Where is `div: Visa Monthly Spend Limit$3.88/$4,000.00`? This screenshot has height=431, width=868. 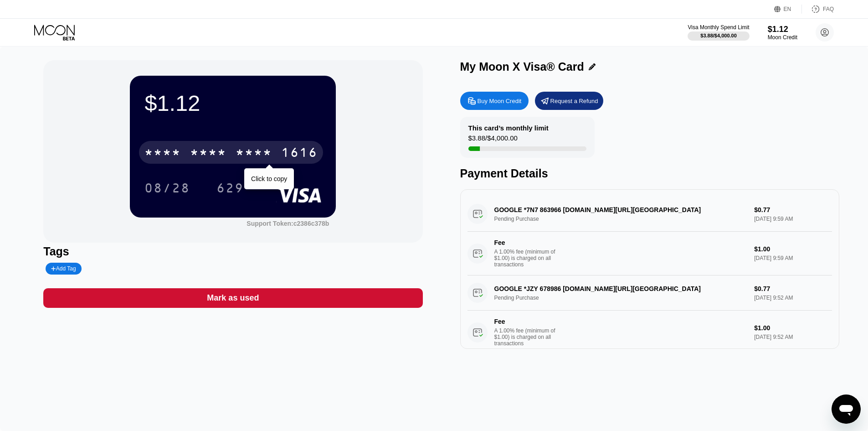
div: Visa Monthly Spend Limit$3.88/$4,000.00 is located at coordinates (718, 33).